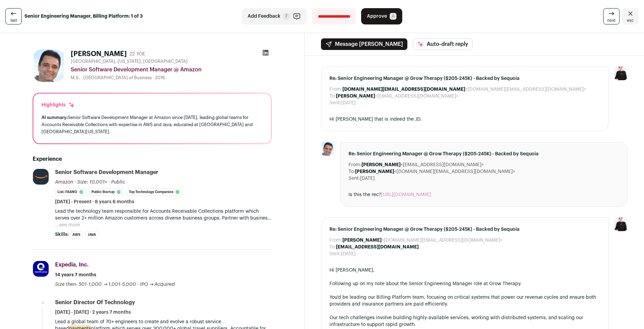  What do you see at coordinates (163, 214) in the screenshot?
I see `p: Lead the technology team responsible for Accounts Receivable Collections platform which serves ov...` at bounding box center [163, 214].